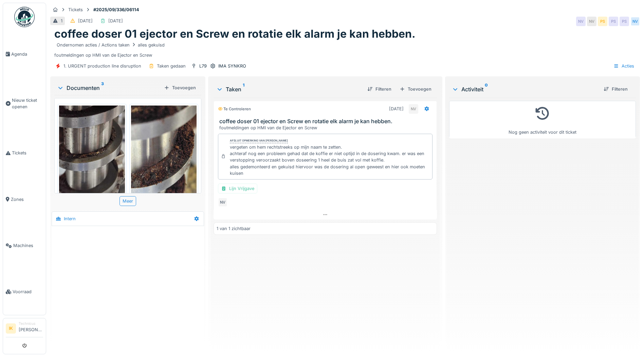 This screenshot has height=357, width=644. I want to click on a: Voorraad, so click(24, 292).